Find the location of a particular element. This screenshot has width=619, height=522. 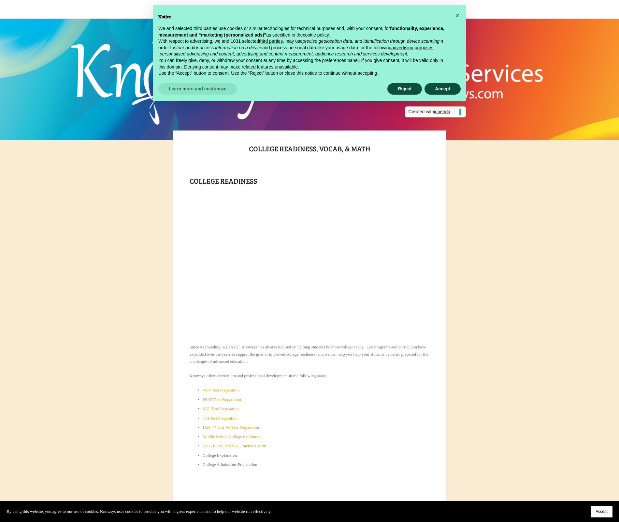

a: SAT Test Preparation is located at coordinates (221, 408).